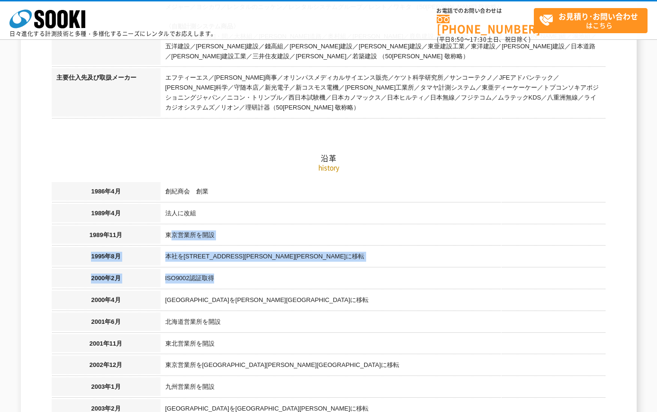 This screenshot has height=412, width=657. What do you see at coordinates (106, 388) in the screenshot?
I see `th: 2003年1月` at bounding box center [106, 388].